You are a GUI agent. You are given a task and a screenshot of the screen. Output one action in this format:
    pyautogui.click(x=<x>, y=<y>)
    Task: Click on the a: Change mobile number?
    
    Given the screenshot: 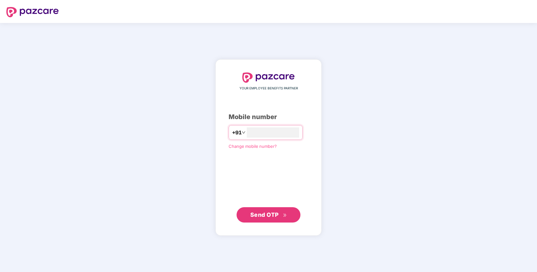 What is the action you would take?
    pyautogui.click(x=252, y=146)
    